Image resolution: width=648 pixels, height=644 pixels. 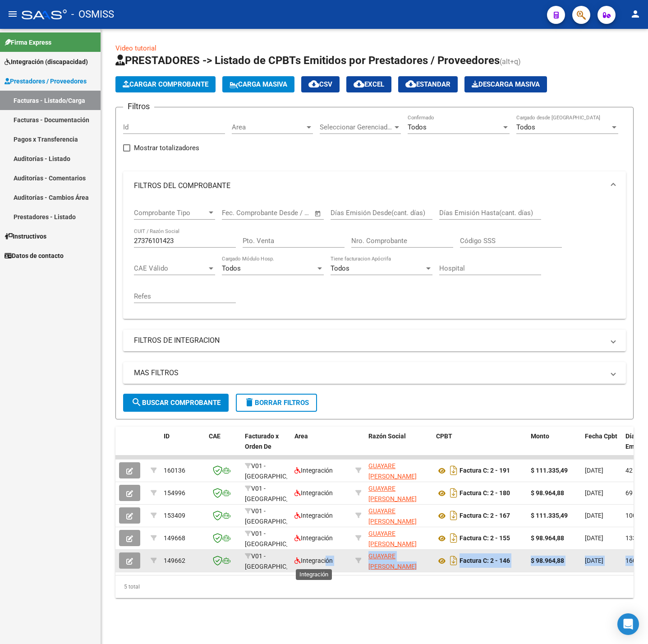 What do you see at coordinates (374, 372) in the screenshot?
I see `mat-expansion-panel-header: MAS FILTROS` at bounding box center [374, 372].